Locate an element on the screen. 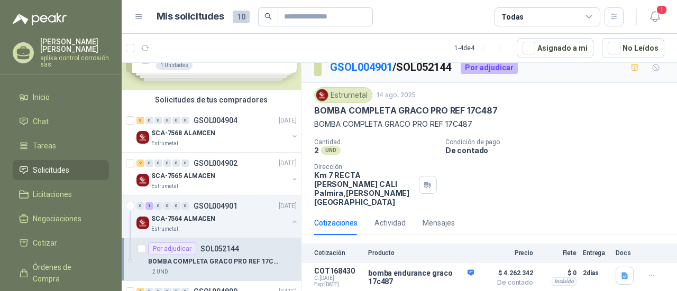  a: GSOL004901 is located at coordinates (361, 67).